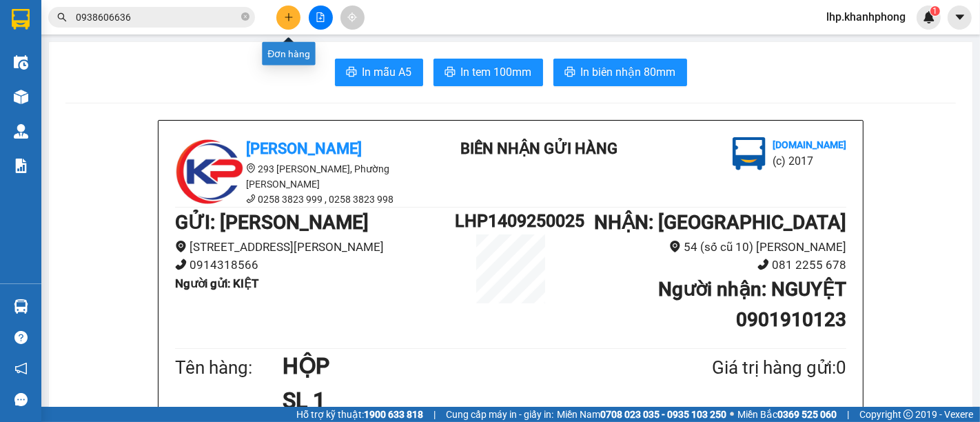 Image resolution: width=980 pixels, height=422 pixels. I want to click on button: printerIn biên nhận 80mm, so click(621, 72).